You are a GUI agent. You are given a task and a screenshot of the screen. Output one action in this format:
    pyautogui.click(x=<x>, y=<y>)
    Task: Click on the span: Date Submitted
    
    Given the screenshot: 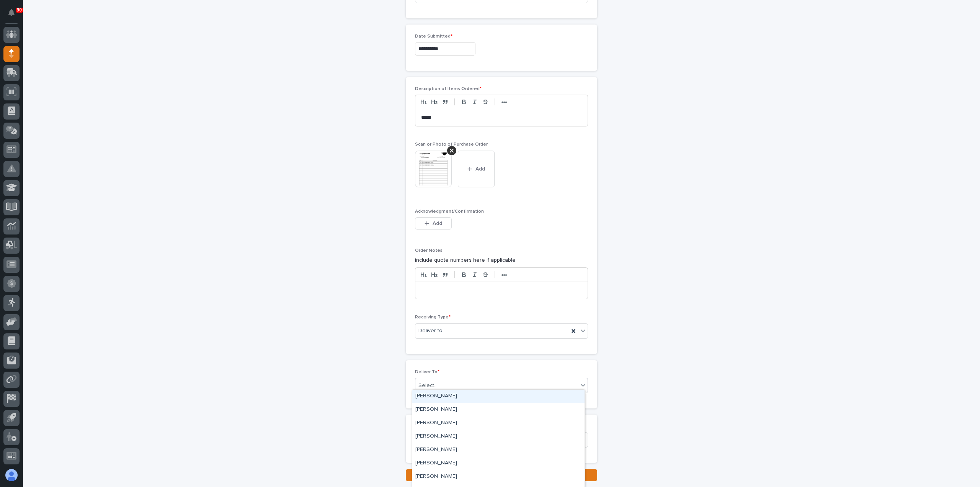 What is the action you would take?
    pyautogui.click(x=434, y=37)
    